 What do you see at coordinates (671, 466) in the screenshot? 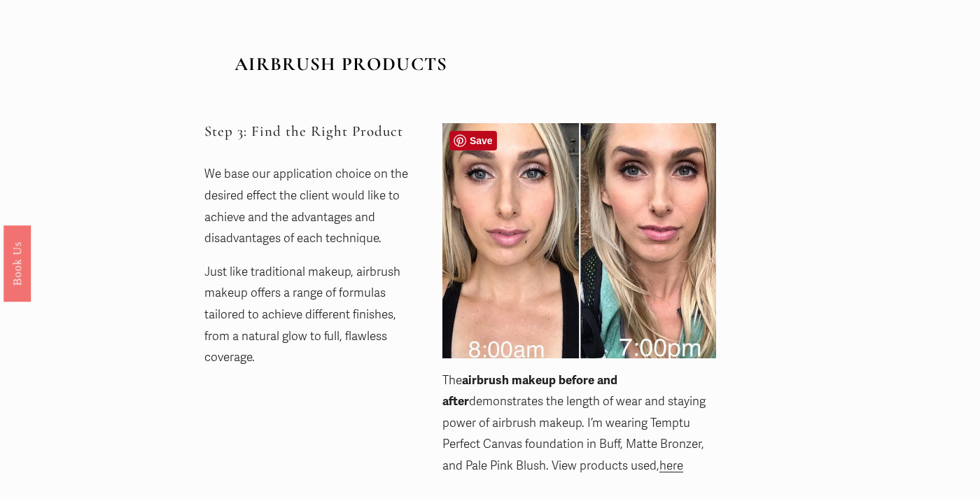
I see `a: here` at bounding box center [671, 466].